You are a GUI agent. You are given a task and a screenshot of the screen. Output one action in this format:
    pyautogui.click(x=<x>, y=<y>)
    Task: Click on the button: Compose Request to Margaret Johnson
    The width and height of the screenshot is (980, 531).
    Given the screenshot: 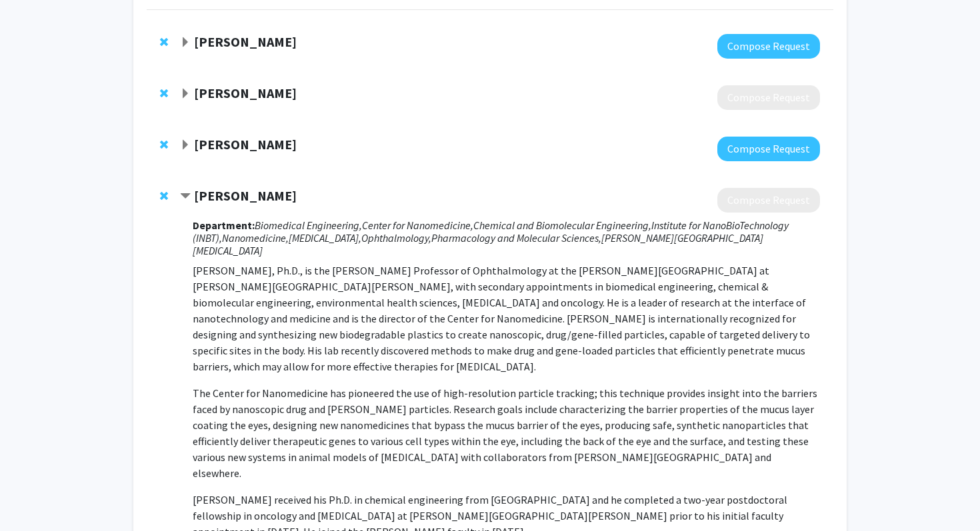 What is the action you would take?
    pyautogui.click(x=769, y=46)
    